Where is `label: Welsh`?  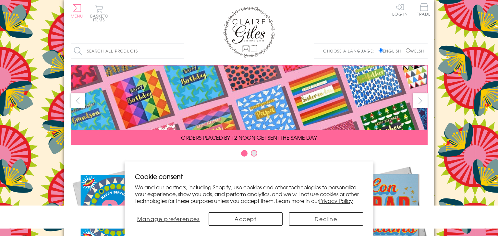
label: Welsh is located at coordinates (415, 51).